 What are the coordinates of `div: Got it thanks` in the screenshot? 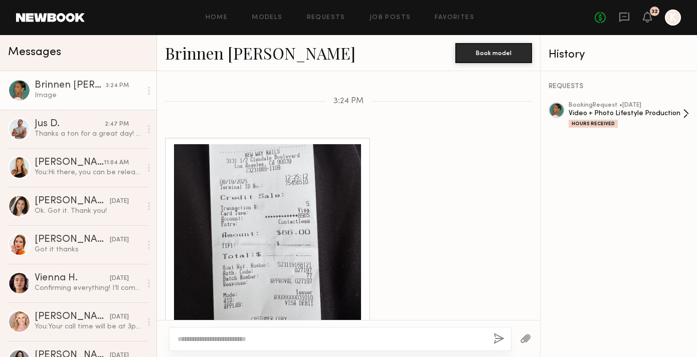 It's located at (88, 250).